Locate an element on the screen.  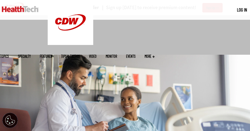
a: Events is located at coordinates (131, 56).